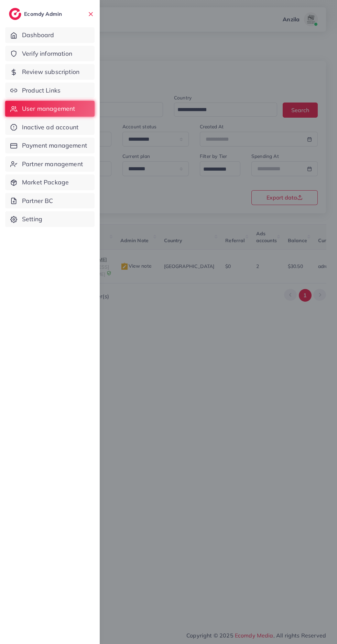 This screenshot has width=337, height=644. I want to click on h2: Ecomdy Admin, so click(44, 14).